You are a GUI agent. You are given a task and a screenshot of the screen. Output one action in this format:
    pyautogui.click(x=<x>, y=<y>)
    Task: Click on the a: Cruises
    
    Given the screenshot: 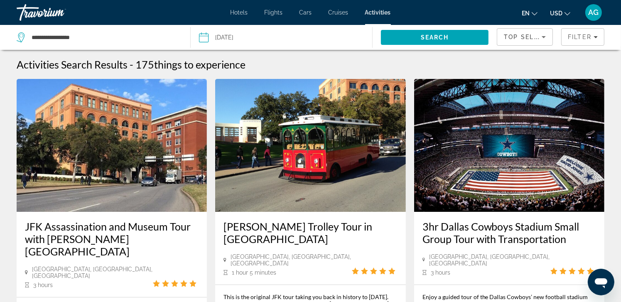 What is the action you would take?
    pyautogui.click(x=338, y=12)
    